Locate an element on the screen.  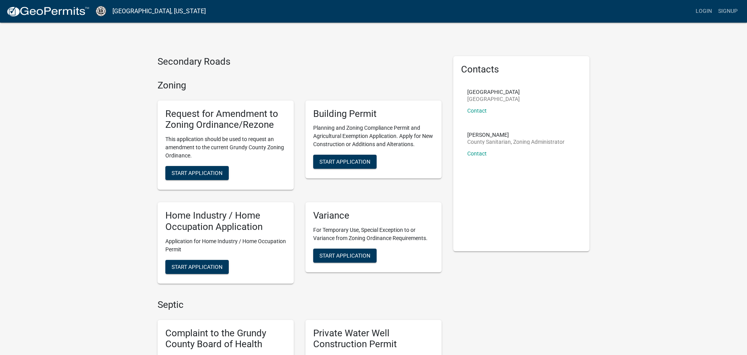
h4: Secondary Roads is located at coordinates (300, 62).